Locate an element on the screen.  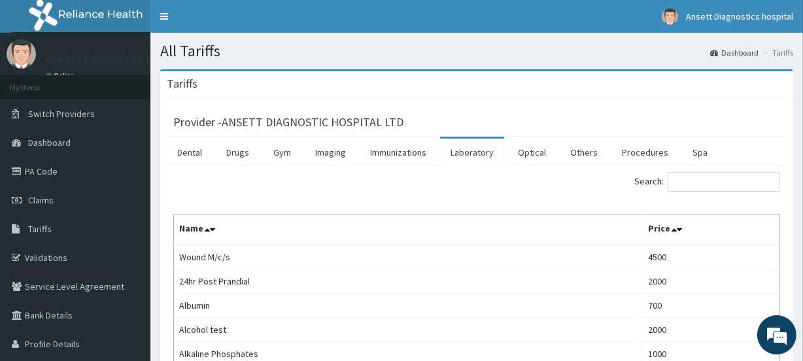
span: We're online! is located at coordinates (128, 167).